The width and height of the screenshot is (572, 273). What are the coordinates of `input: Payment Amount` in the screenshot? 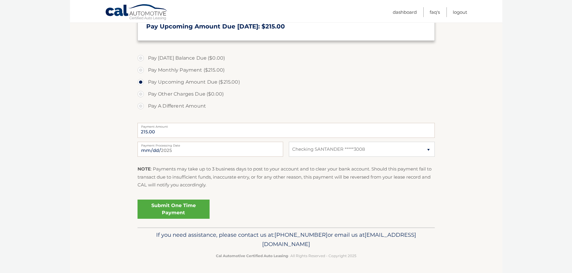 It's located at (286, 131).